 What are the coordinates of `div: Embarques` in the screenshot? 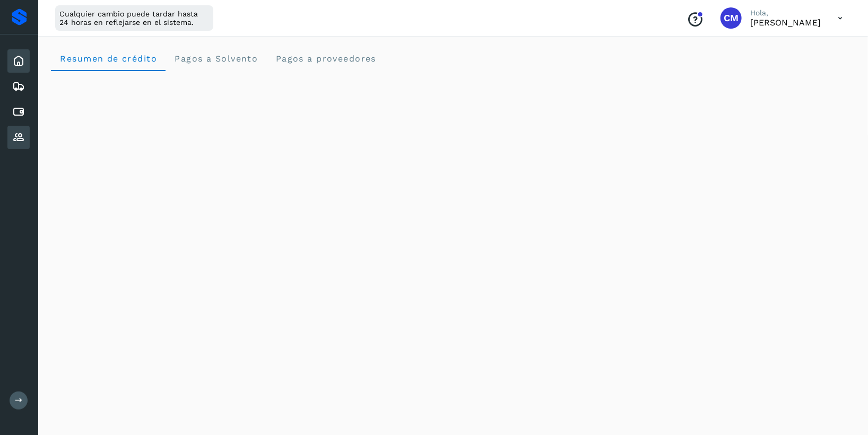 It's located at (18, 87).